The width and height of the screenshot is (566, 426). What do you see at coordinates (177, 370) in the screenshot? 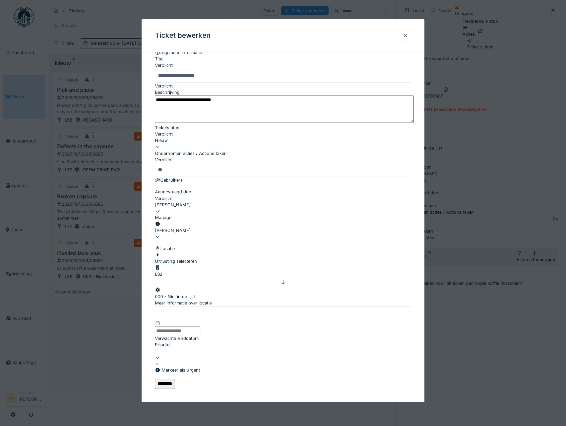
I see `div: Markeer als urgent` at bounding box center [177, 370].